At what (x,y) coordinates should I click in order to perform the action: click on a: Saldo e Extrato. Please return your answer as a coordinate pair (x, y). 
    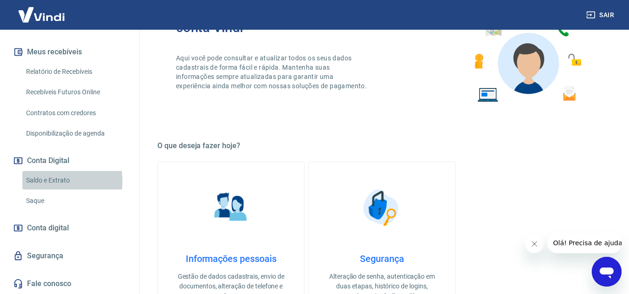
    Looking at the image, I should click on (75, 181).